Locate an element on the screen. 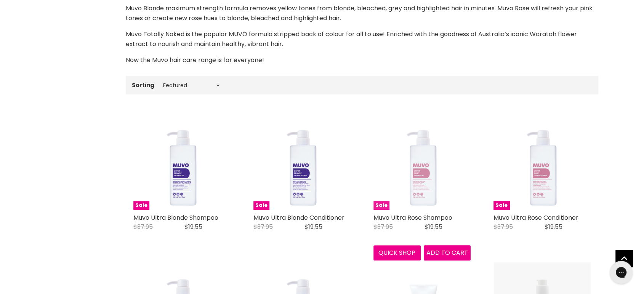  a: Muvo Ultra Blonde Shampoo is located at coordinates (176, 218).